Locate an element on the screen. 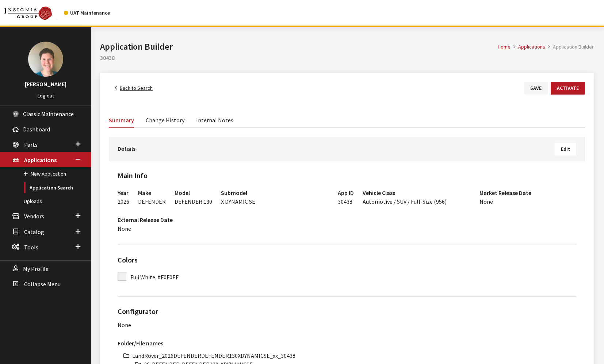  img: Janelle Crocker-Krause is located at coordinates (45, 59).